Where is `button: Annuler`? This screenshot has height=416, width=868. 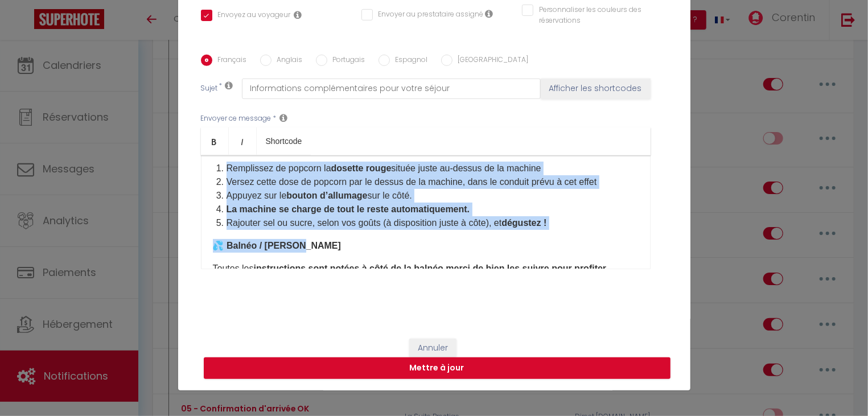
button: Annuler is located at coordinates (433, 348).